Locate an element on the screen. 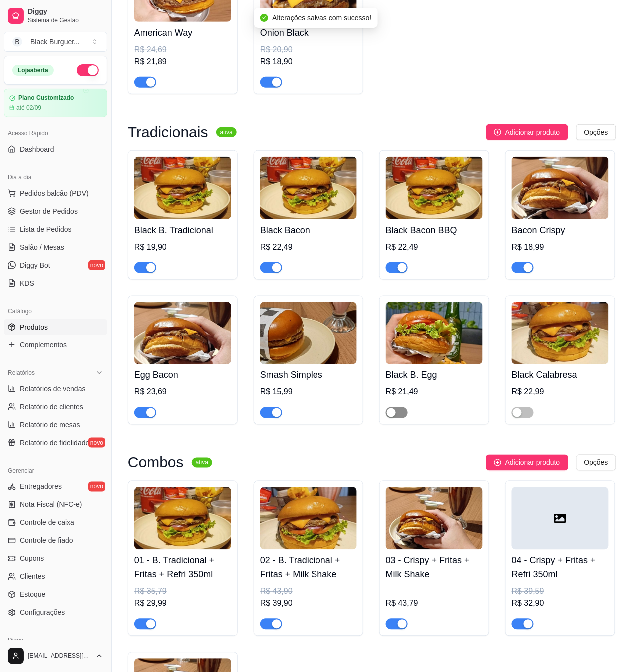 The width and height of the screenshot is (632, 672). span: KDS is located at coordinates (27, 283).